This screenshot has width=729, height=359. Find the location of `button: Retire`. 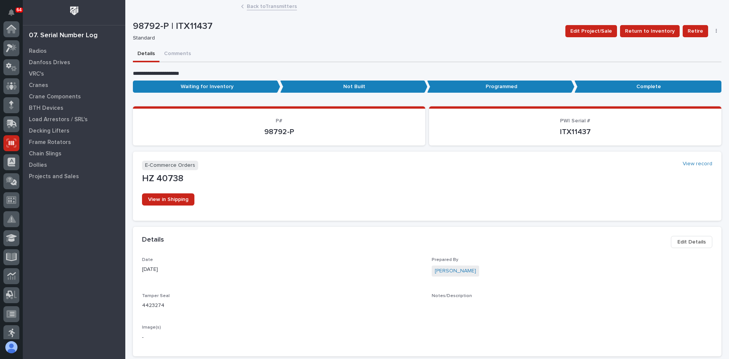

button: Retire is located at coordinates (695, 31).